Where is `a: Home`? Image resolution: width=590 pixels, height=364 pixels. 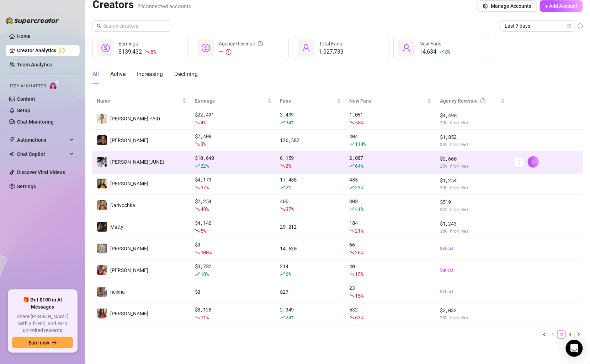 a: Home is located at coordinates (24, 37).